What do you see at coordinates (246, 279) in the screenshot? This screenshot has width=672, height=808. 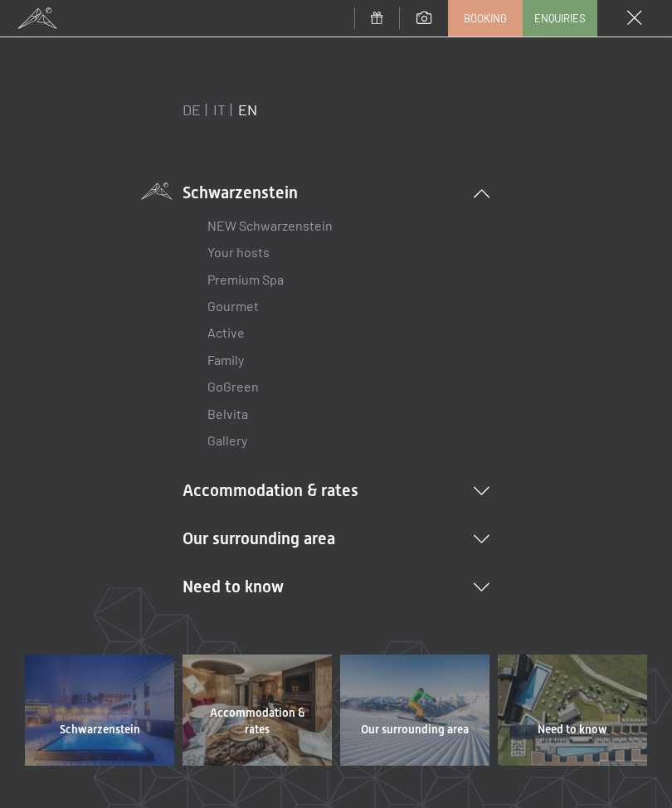 I see `a: Premium Spa` at bounding box center [246, 279].